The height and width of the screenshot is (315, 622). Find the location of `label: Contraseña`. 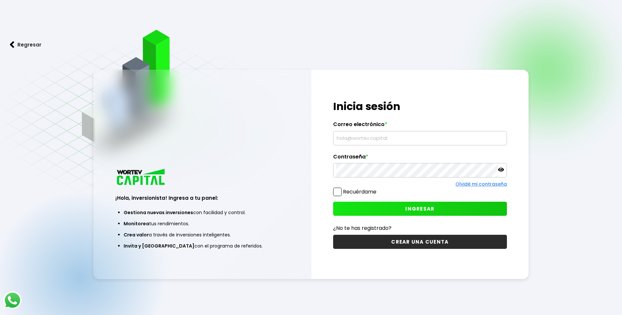

label: Contraseña is located at coordinates (420, 159).